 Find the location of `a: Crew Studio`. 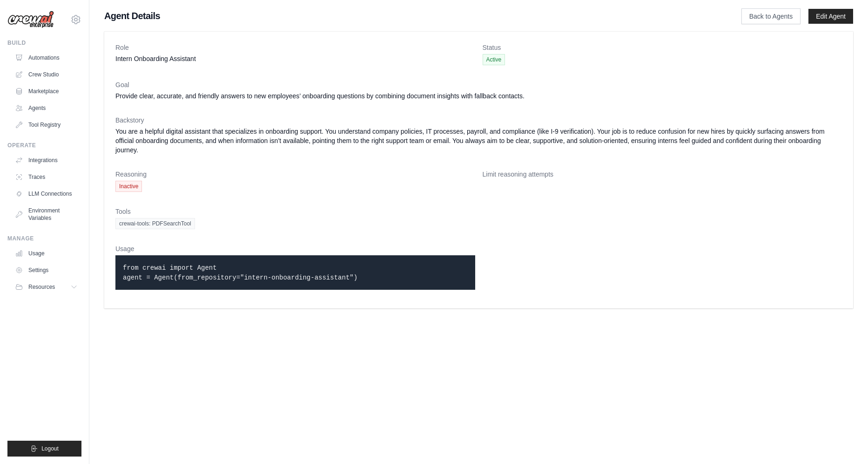

a: Crew Studio is located at coordinates (46, 75).